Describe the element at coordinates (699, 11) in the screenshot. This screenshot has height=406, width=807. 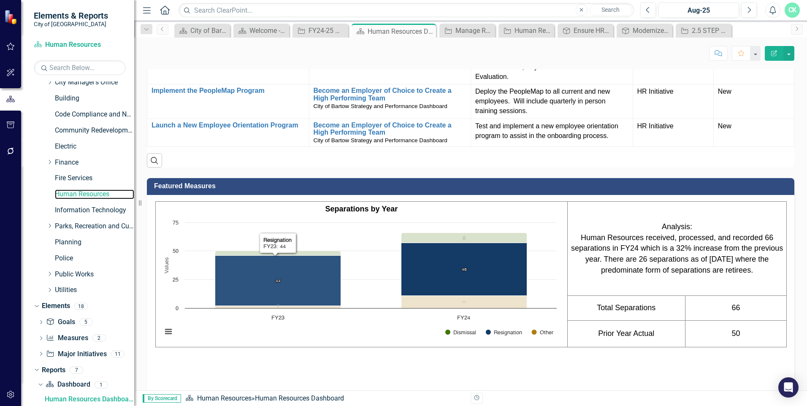
I see `div: Aug-25` at that location.